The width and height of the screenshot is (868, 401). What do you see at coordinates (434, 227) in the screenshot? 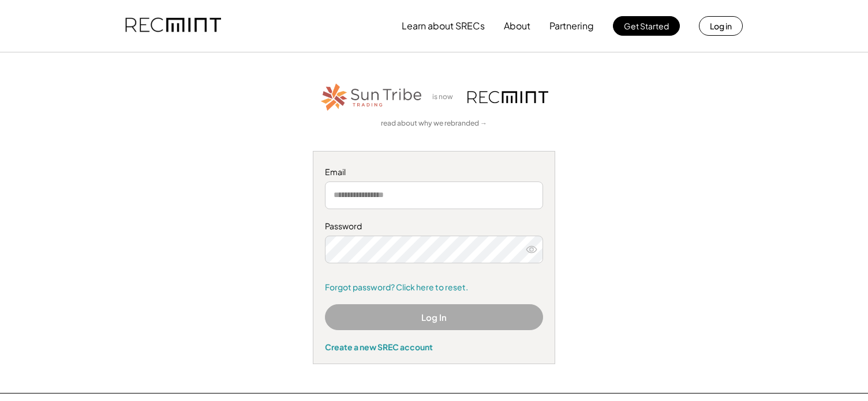
I see `div: Password` at bounding box center [434, 227].